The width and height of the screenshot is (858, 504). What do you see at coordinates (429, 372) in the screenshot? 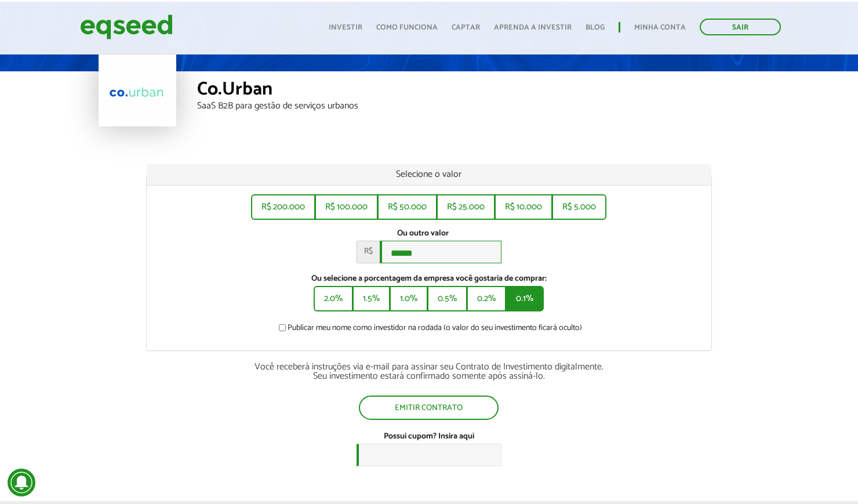
I see `div: Você receberá instruções via e-mail para assinar seu Contrato de Investimento digitalmente. Seu i...` at bounding box center [429, 372].